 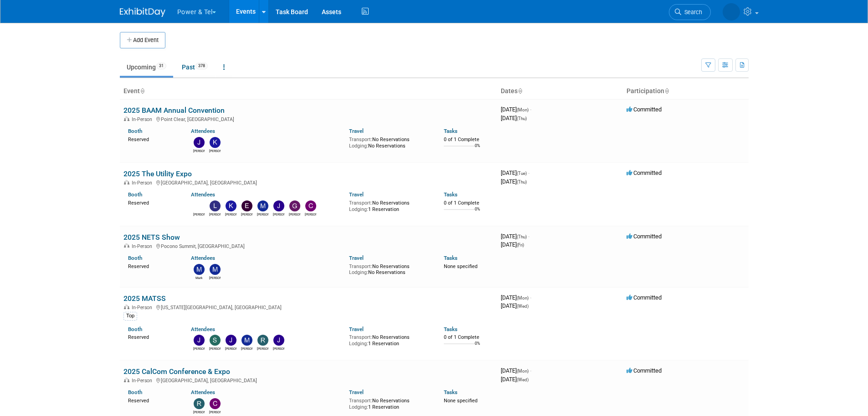 What do you see at coordinates (215, 214) in the screenshot?
I see `div: Lydia Lott` at bounding box center [215, 214].